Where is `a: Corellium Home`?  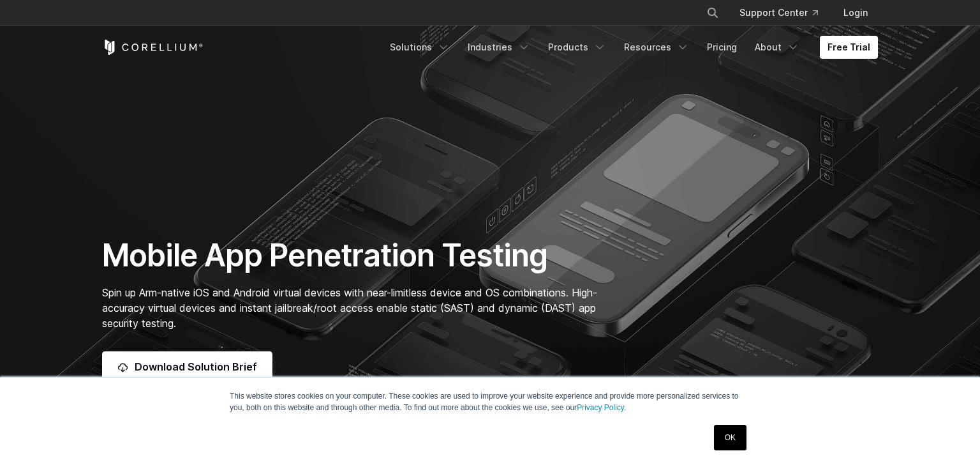 a: Corellium Home is located at coordinates (153, 47).